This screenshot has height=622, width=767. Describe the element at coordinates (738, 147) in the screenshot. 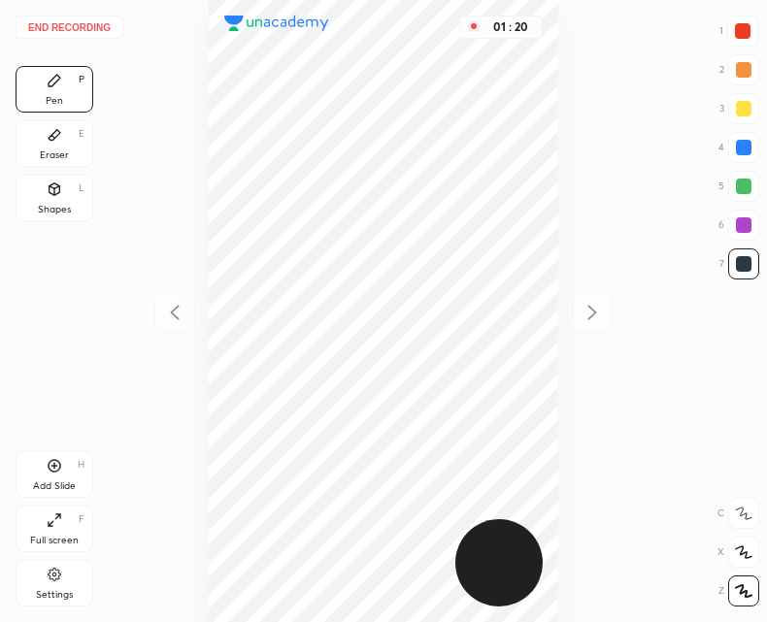

I see `div: 4` at that location.